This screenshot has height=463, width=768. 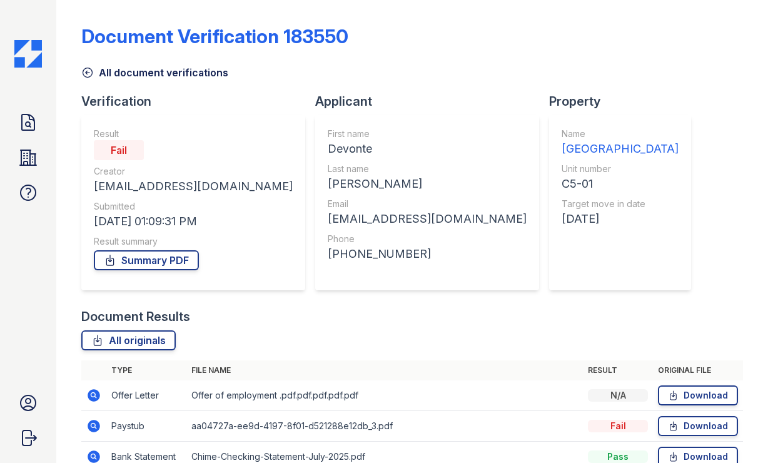 What do you see at coordinates (618, 370) in the screenshot?
I see `th: Result` at bounding box center [618, 370].